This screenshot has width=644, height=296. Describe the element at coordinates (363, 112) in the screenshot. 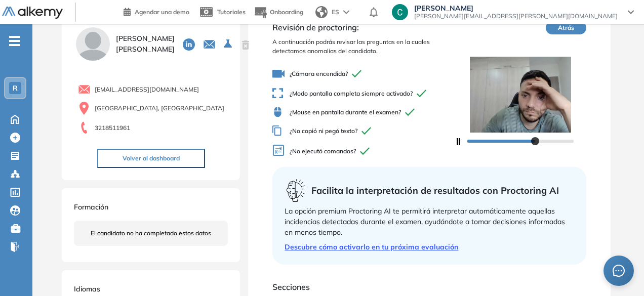

I see `span: ¿Mouse en pantalla durante el examen?` at that location.